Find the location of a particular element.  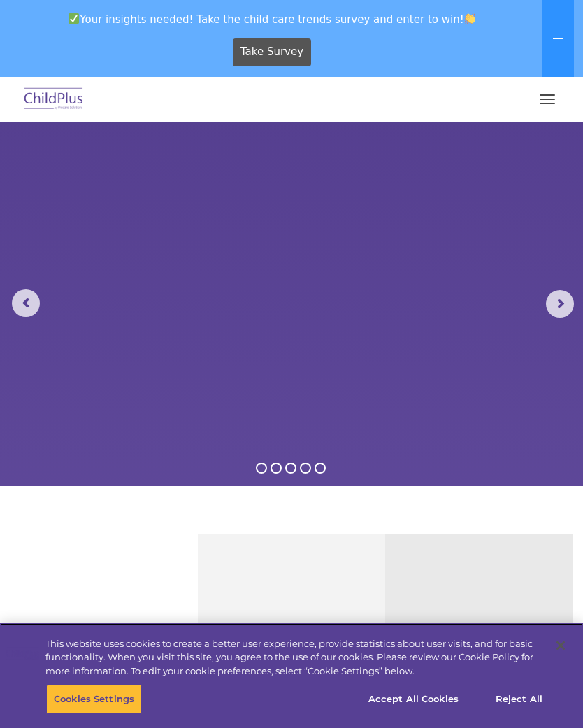

a: Take Survey is located at coordinates (272, 52).